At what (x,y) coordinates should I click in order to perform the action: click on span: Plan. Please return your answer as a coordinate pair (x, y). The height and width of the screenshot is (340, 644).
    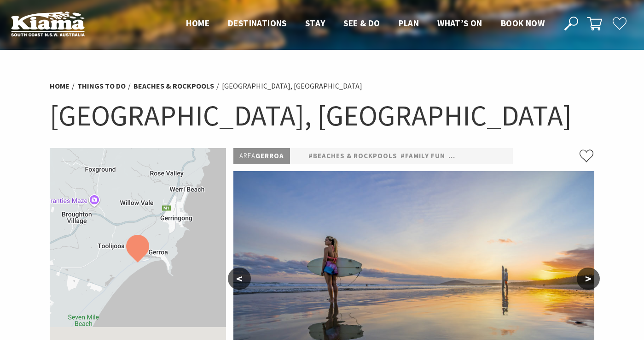
    Looking at the image, I should click on (409, 23).